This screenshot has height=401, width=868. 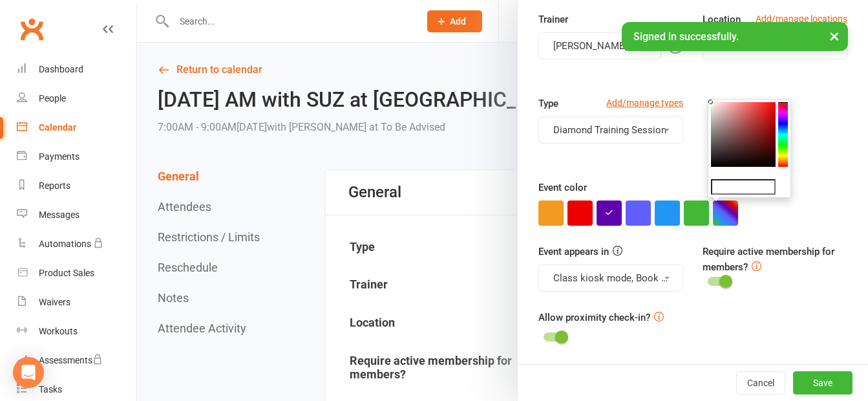 I want to click on a: Reports, so click(x=76, y=186).